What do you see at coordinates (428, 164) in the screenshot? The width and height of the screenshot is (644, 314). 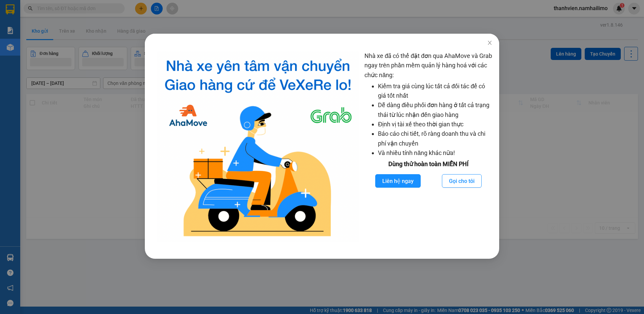 I see `div: Dùng thử hoàn toàn MIỄN PHÍ` at bounding box center [428, 164].